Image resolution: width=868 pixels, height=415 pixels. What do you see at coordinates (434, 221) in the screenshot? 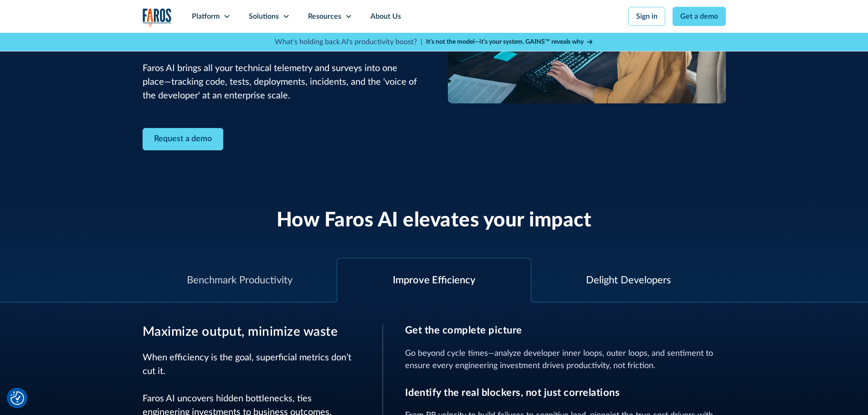
I see `h2: How Faros AI elevates your impact` at bounding box center [434, 221].